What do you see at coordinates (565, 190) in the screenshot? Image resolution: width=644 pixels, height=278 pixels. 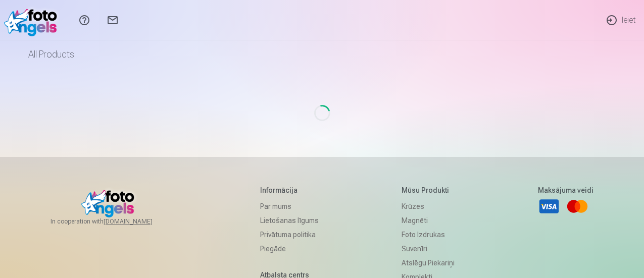 I see `h5: Maksājuma veidi` at bounding box center [565, 190].